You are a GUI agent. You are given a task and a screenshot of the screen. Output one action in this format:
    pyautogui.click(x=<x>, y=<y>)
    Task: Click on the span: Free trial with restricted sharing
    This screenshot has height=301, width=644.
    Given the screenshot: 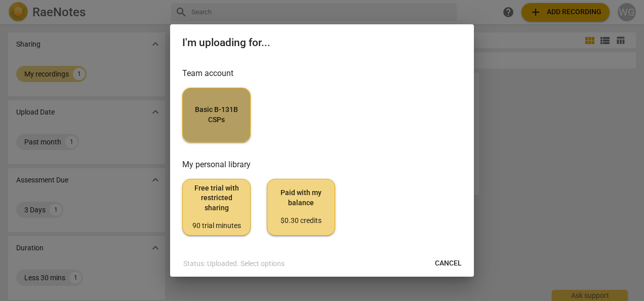 What is the action you would take?
    pyautogui.click(x=216, y=207)
    